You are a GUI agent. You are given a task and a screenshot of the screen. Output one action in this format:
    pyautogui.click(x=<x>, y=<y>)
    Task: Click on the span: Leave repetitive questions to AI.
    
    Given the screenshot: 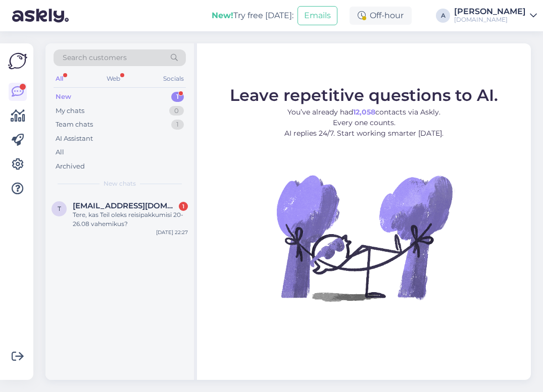 What is the action you would take?
    pyautogui.click(x=364, y=95)
    